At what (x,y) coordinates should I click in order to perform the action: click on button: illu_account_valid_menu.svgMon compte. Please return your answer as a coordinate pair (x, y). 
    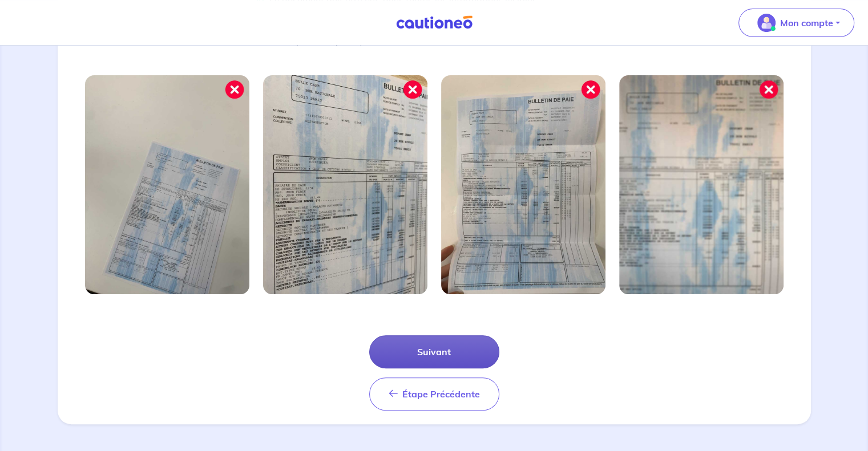
    Looking at the image, I should click on (796, 23).